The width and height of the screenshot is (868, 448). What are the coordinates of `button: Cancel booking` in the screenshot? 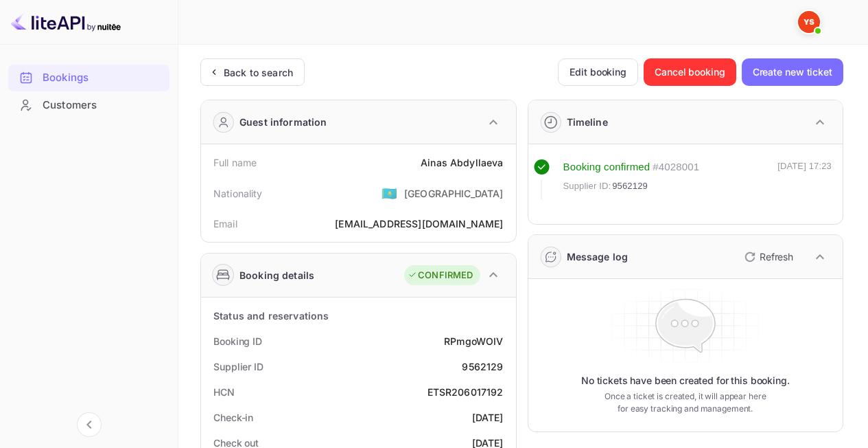 It's located at (689, 72).